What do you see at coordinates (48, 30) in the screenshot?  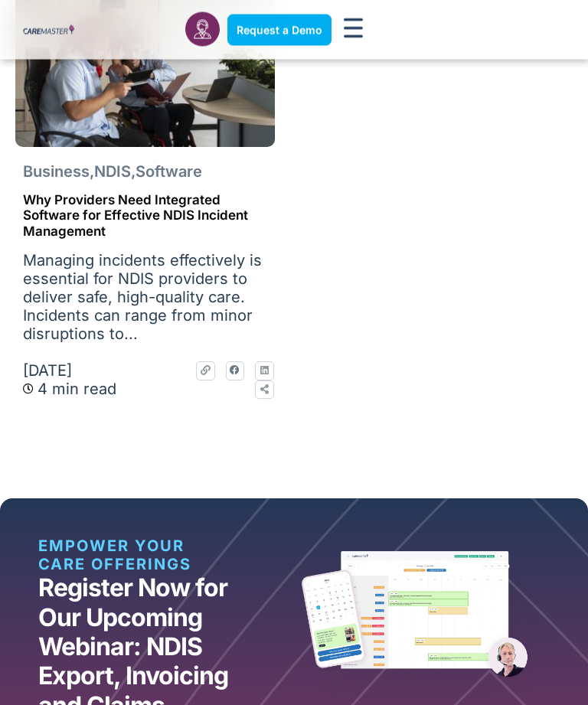 I see `img: CareMaster Logo` at bounding box center [48, 30].